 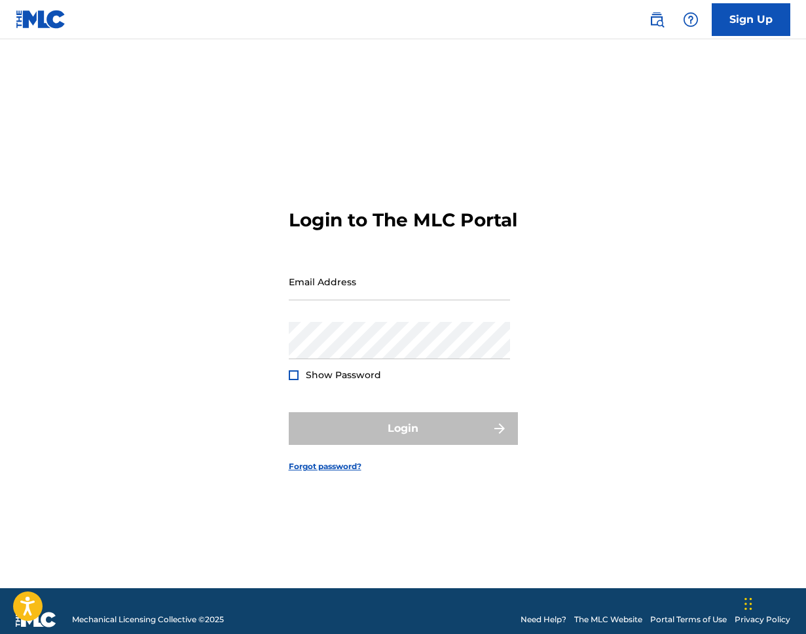 I want to click on a: Need Help?, so click(x=543, y=620).